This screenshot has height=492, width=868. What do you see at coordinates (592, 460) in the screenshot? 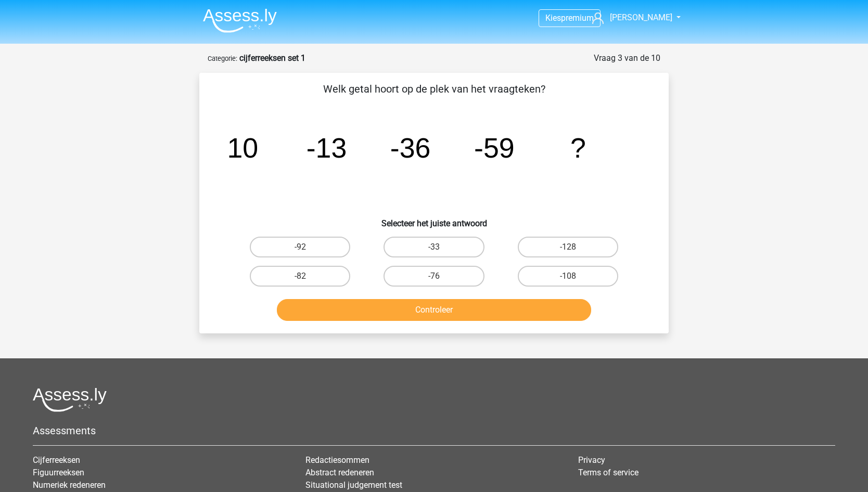
I see `a: Privacy` at bounding box center [592, 460].